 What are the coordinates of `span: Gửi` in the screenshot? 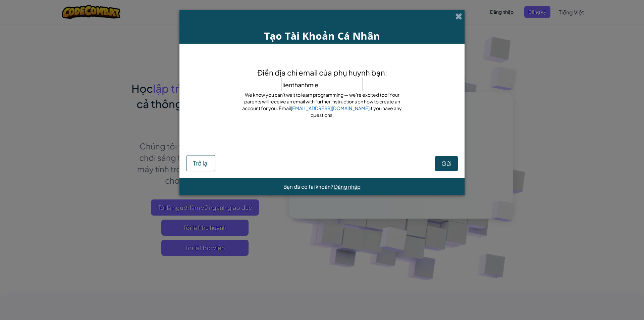 It's located at (447, 163).